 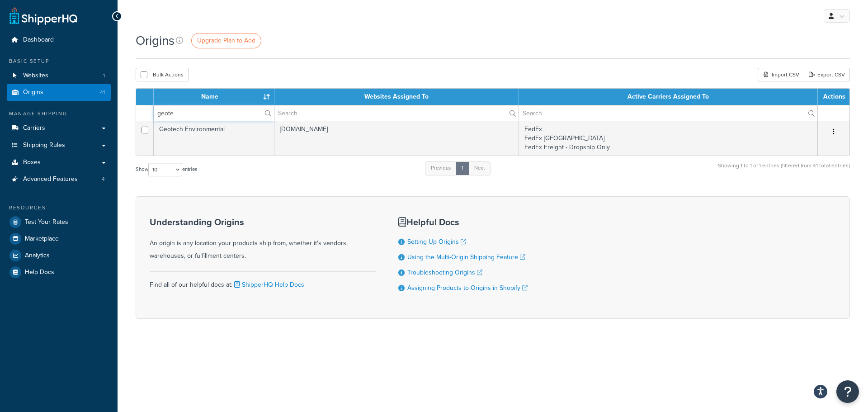 What do you see at coordinates (59, 40) in the screenshot?
I see `li: Dashboard` at bounding box center [59, 40].